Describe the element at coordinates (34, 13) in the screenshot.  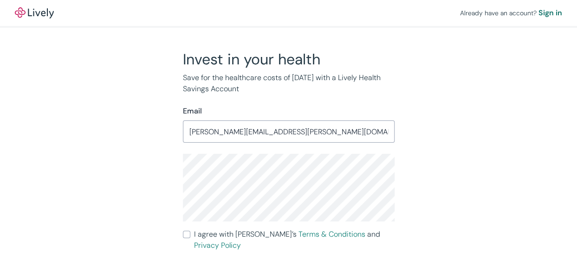
I see `img: Lively` at that location.